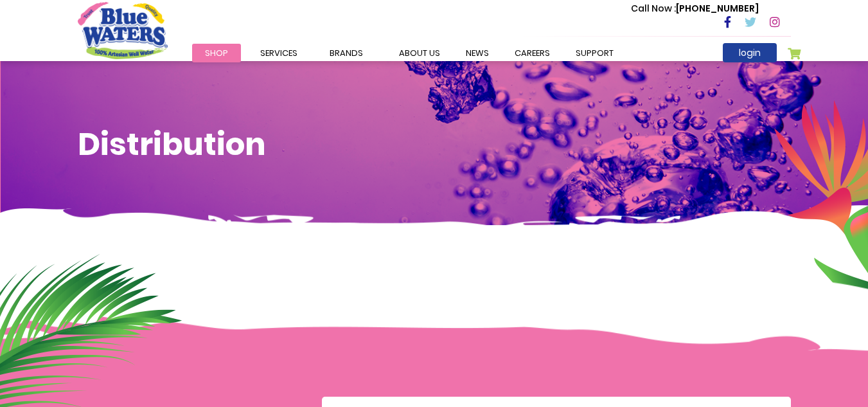 Image resolution: width=868 pixels, height=407 pixels. Describe the element at coordinates (279, 53) in the screenshot. I see `span: Services` at that location.